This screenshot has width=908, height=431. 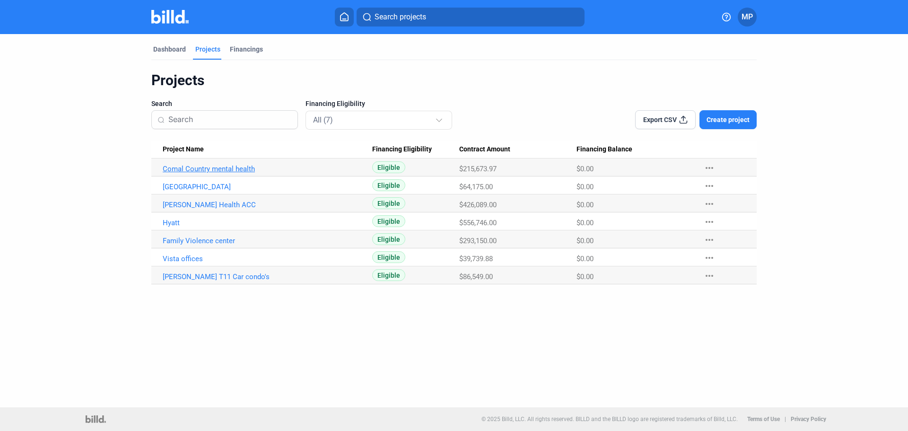 What do you see at coordinates (267, 169) in the screenshot?
I see `a: Comal Country mental health` at bounding box center [267, 169].